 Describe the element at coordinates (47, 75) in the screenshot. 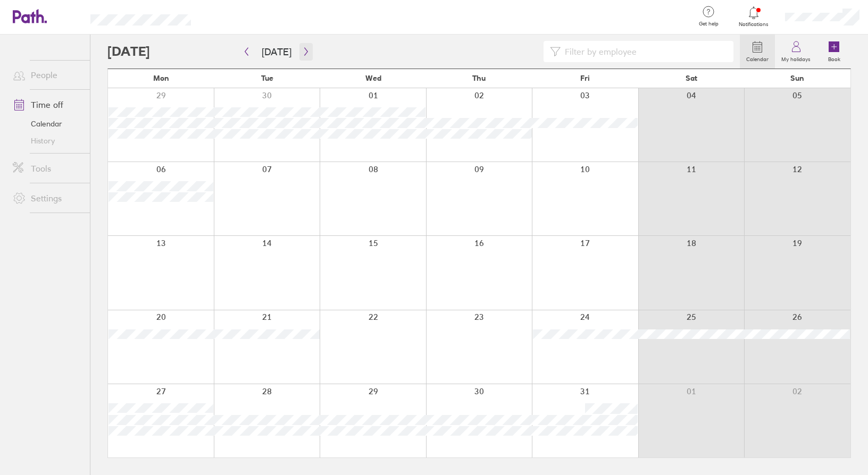

I see `a: People` at that location.